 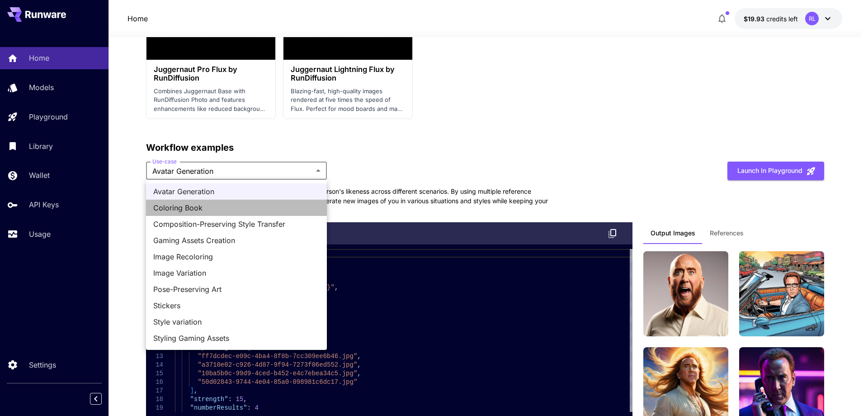 I want to click on span: Composition-Preserving Style Transfer, so click(x=237, y=224).